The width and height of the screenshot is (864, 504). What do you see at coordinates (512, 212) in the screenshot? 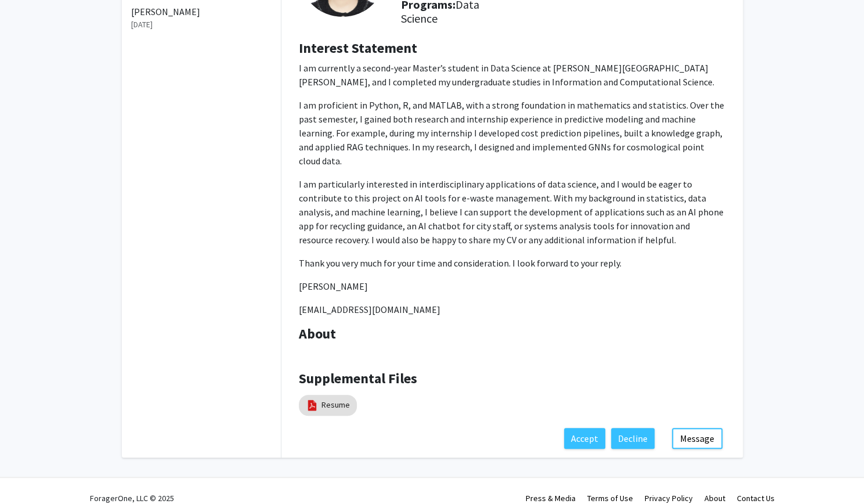
I see `p: I am particularly interested in interdisciplinary applications of data science, and I would be ea...` at bounding box center [512, 212].